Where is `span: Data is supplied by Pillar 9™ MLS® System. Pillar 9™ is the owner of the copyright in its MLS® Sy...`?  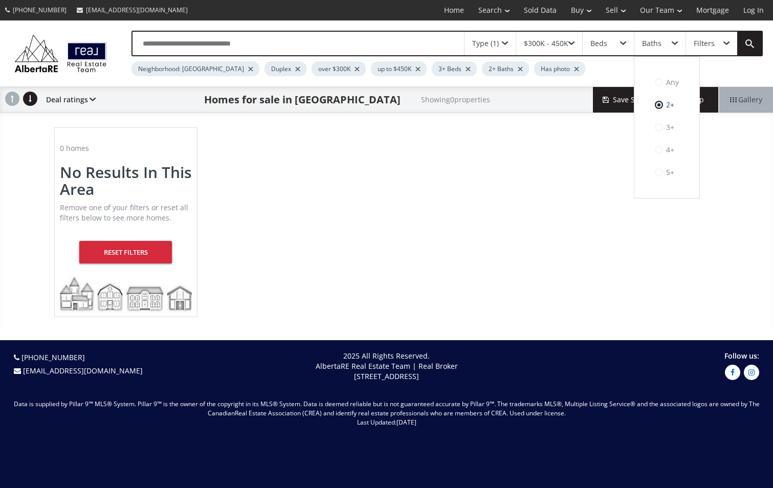
span: Data is supplied by Pillar 9™ MLS® System. Pillar 9™ is the owner of the copyright in its MLS® Sy... is located at coordinates (387, 408).